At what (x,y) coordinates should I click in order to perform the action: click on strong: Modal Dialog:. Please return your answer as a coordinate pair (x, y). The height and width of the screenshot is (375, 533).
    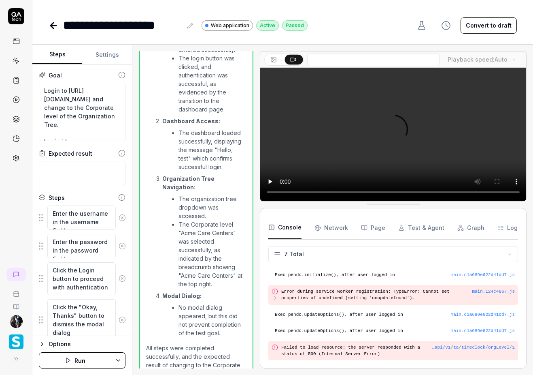
    Looking at the image, I should click on (182, 295).